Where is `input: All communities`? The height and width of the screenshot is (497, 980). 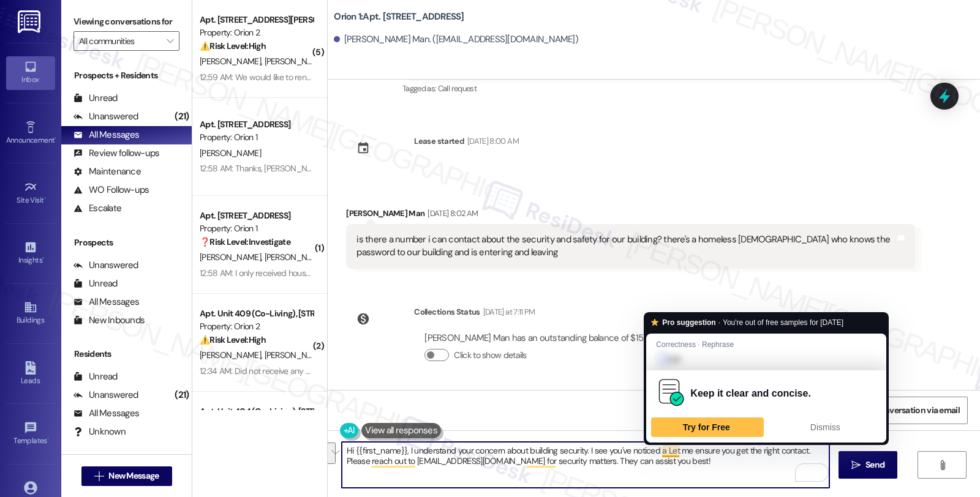 input: All communities is located at coordinates (119, 41).